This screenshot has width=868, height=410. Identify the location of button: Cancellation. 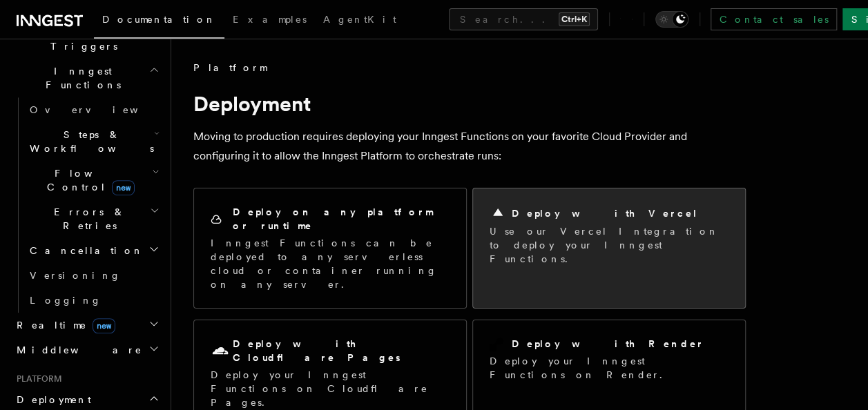
(94, 250).